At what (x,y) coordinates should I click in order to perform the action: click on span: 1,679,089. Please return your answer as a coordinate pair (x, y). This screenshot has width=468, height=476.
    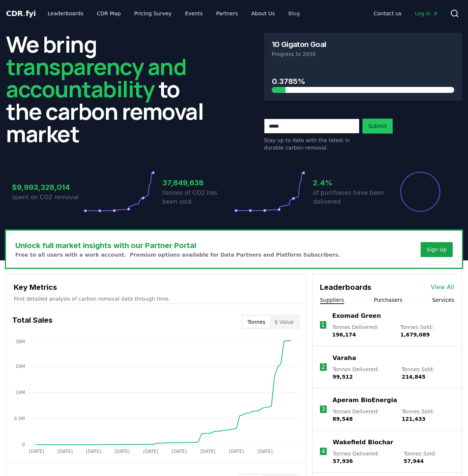
    Looking at the image, I should click on (415, 335).